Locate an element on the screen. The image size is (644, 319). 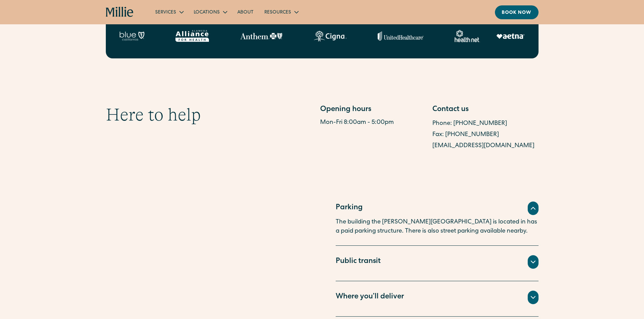
div: Opening hours is located at coordinates (373, 110).